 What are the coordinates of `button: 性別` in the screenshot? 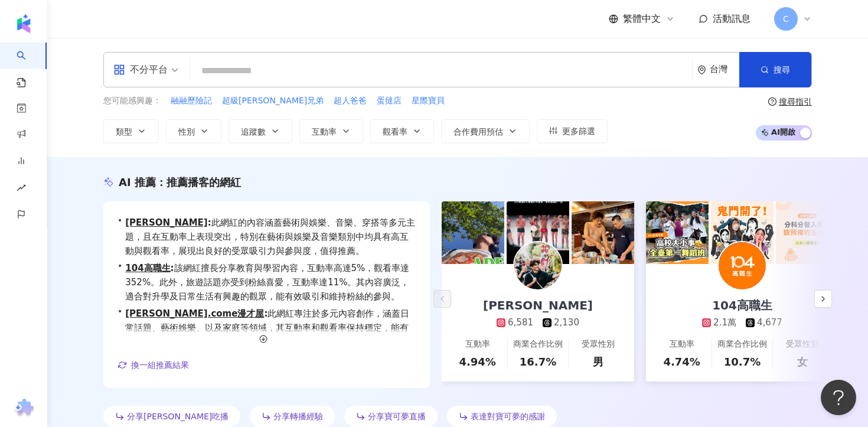 It's located at (193, 131).